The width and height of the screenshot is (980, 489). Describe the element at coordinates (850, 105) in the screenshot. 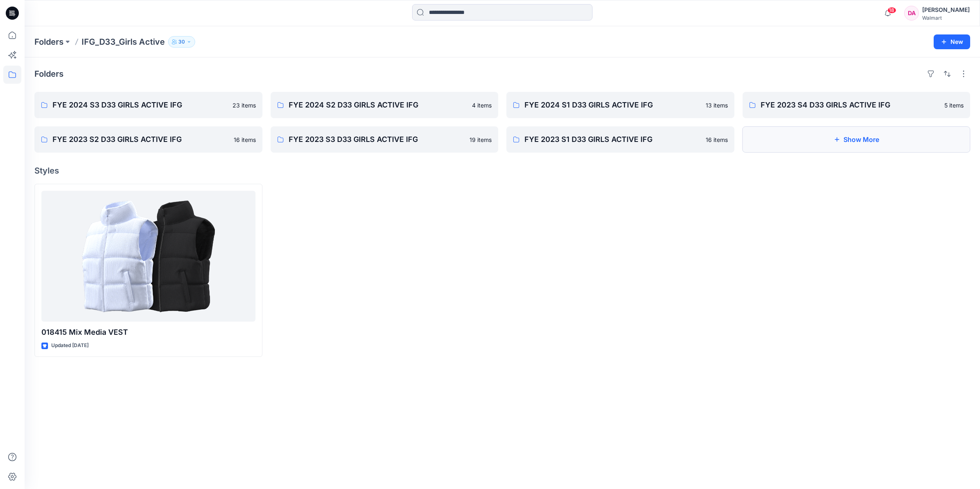

I see `p: FYE 2023 S4 D33 GIRLS ACTIVE IFG` at that location.